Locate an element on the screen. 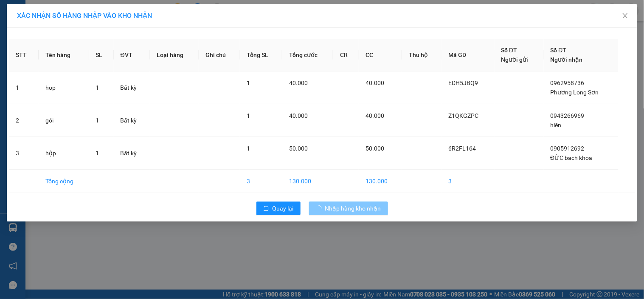 Image resolution: width=644 pixels, height=299 pixels. span: Nhập hàng kho nhận is located at coordinates (353, 208).